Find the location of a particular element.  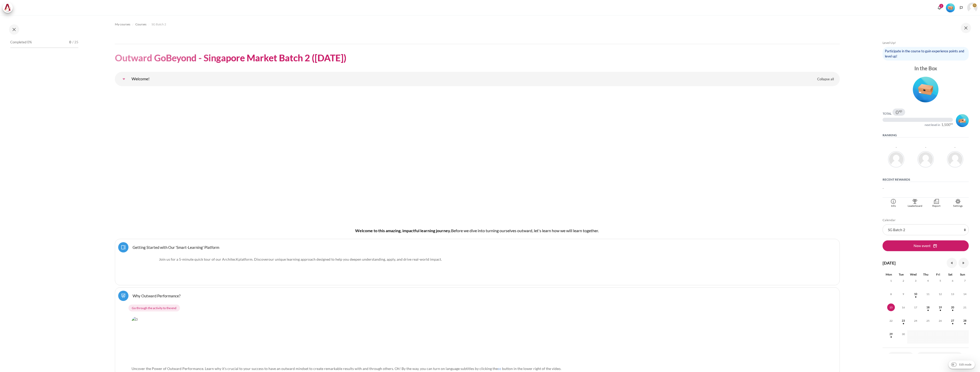

div: 0 is located at coordinates (899, 112).